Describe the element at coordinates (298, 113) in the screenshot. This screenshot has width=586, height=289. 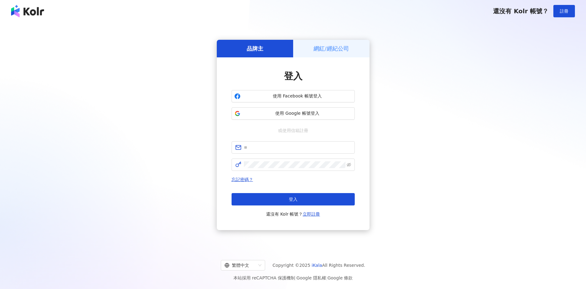
I see `span: 使用 Google 帳號登入` at that location.